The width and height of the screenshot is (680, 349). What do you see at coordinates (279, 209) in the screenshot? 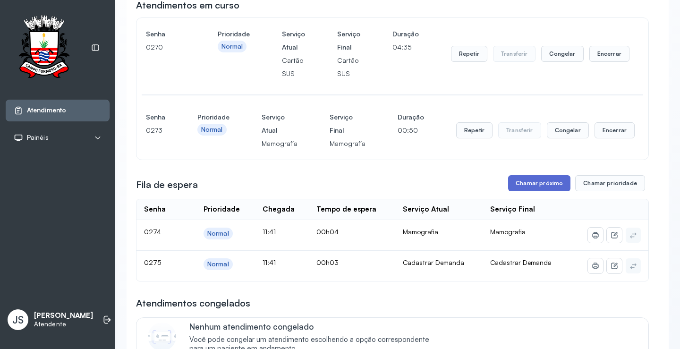
I see `div: Chegada` at bounding box center [279, 209].